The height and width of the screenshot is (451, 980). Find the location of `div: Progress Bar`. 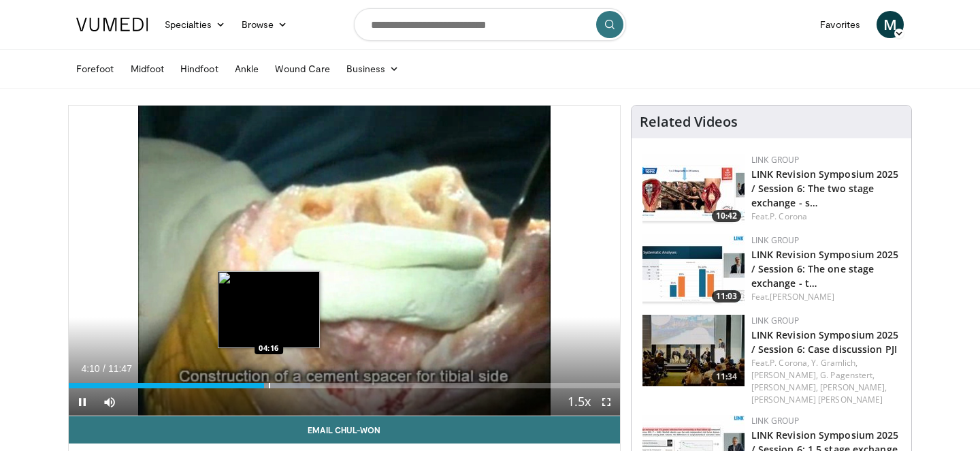

div: Progress Bar is located at coordinates (345, 386).